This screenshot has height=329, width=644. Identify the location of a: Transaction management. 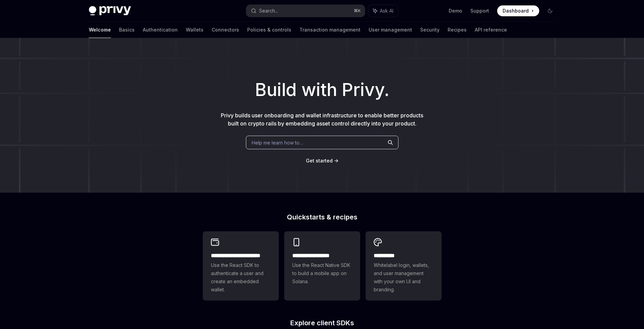
(330, 30).